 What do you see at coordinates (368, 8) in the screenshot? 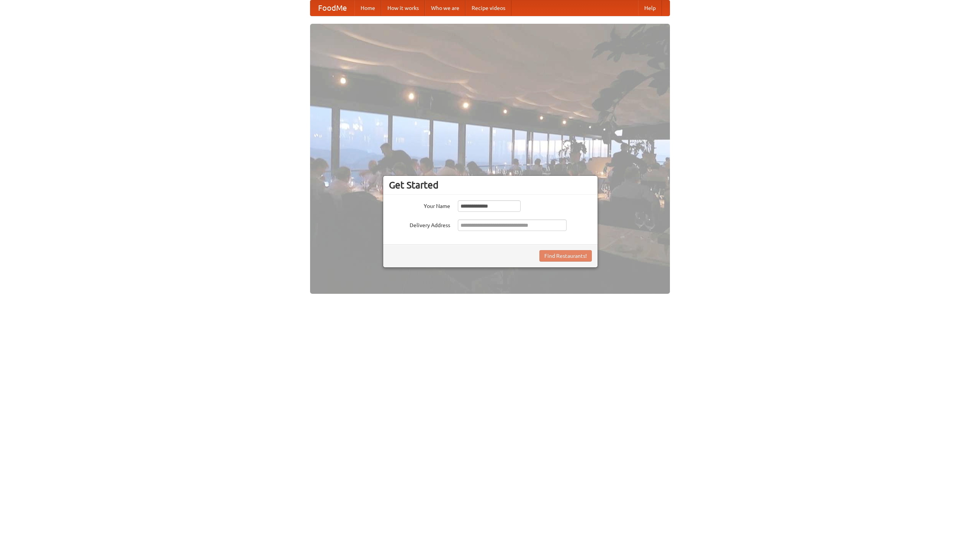
I see `a: Home` at bounding box center [368, 8].